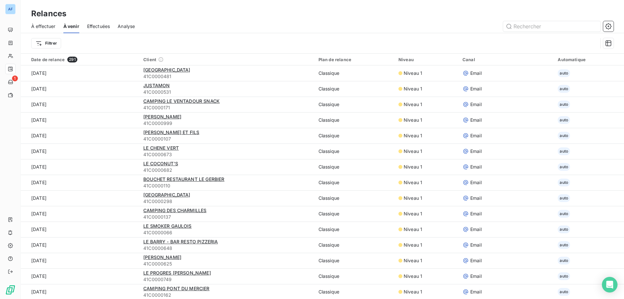  I want to click on span: 41C0000648, so click(227, 248).